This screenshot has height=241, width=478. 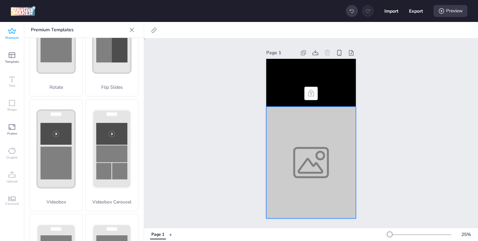 What do you see at coordinates (12, 38) in the screenshot?
I see `span: Premium` at bounding box center [12, 38].